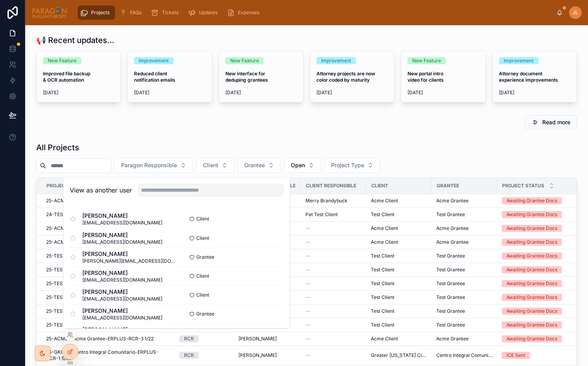 The width and height of the screenshot is (588, 366). Describe the element at coordinates (67, 76) in the screenshot. I see `strong: Improved file backup & OCR automation` at that location.